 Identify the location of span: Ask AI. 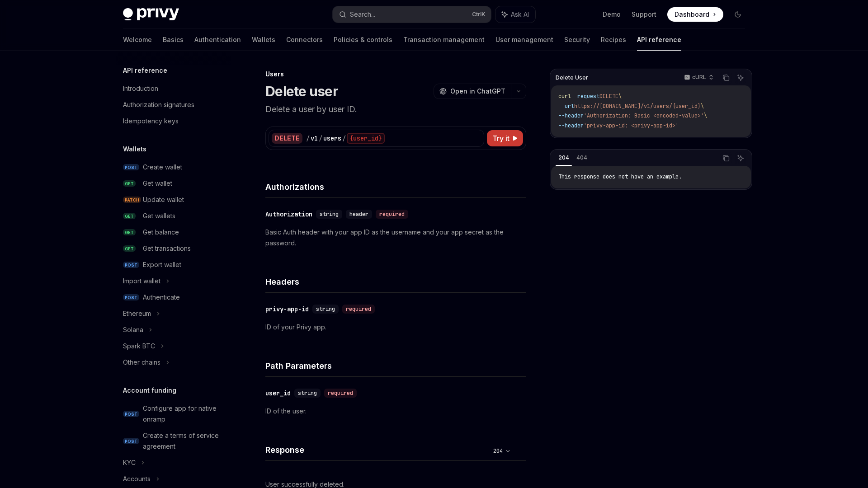
(520, 14).